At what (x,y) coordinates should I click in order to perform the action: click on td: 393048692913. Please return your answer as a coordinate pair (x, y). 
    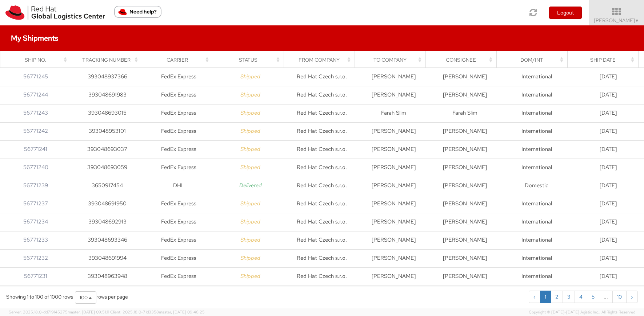
    Looking at the image, I should click on (107, 222).